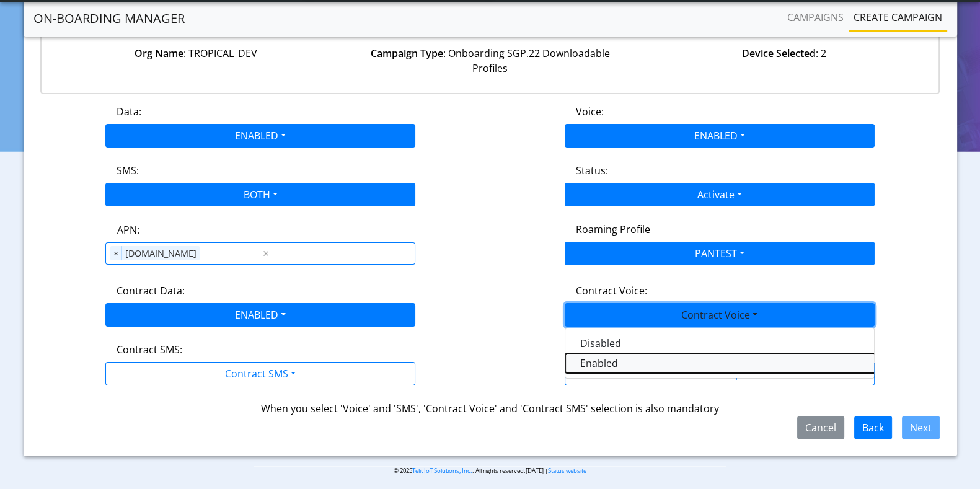  Describe the element at coordinates (266, 254) in the screenshot. I see `span: Clear all` at that location.